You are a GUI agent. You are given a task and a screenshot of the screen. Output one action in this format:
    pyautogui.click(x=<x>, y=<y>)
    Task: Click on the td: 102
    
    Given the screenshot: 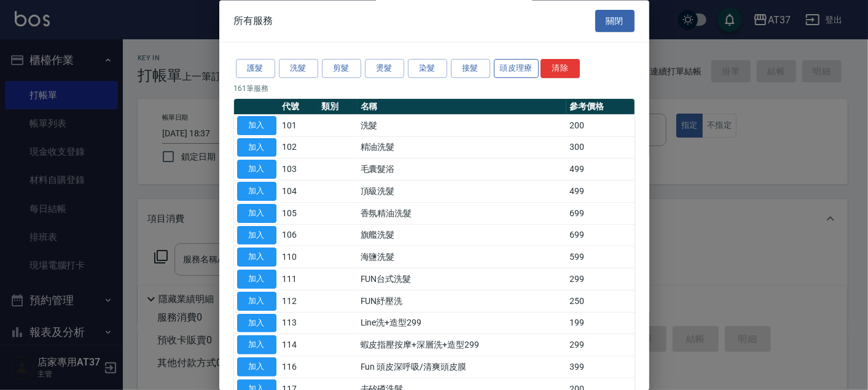 What is the action you would take?
    pyautogui.click(x=299, y=148)
    